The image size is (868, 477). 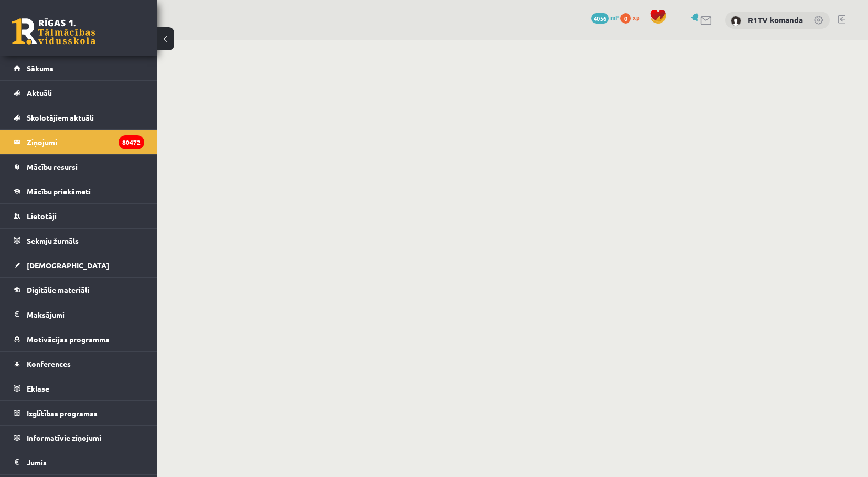 I want to click on span: Mācību resursi, so click(x=52, y=167).